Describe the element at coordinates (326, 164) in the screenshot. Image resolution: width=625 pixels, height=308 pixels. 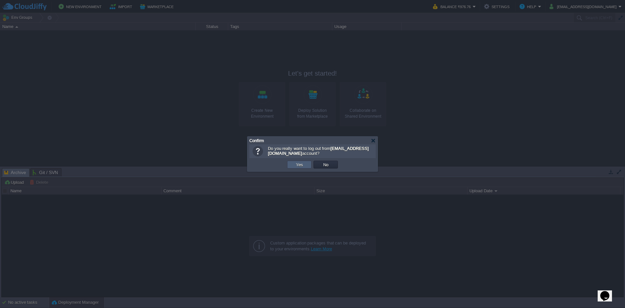
I see `button: No` at that location.